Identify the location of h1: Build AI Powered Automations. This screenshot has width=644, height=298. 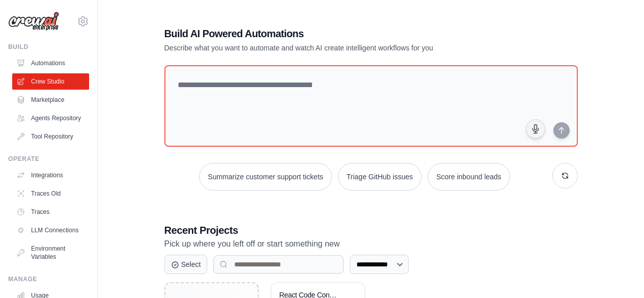
(335, 34).